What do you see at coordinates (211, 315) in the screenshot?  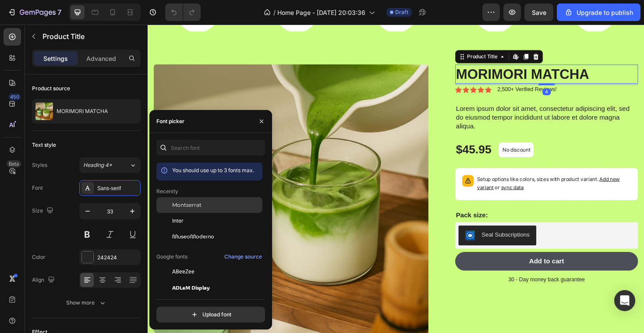 I see `button: Upload font` at bounding box center [211, 315].